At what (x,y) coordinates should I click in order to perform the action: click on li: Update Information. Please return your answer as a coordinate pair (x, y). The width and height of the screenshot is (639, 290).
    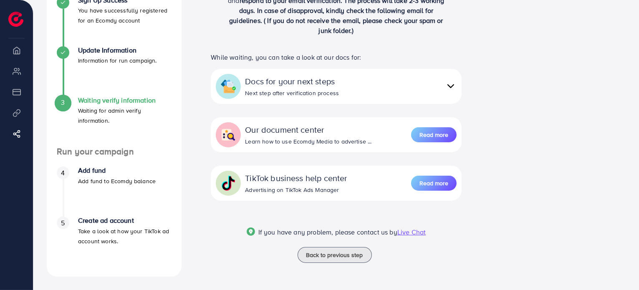
    Looking at the image, I should click on (114, 71).